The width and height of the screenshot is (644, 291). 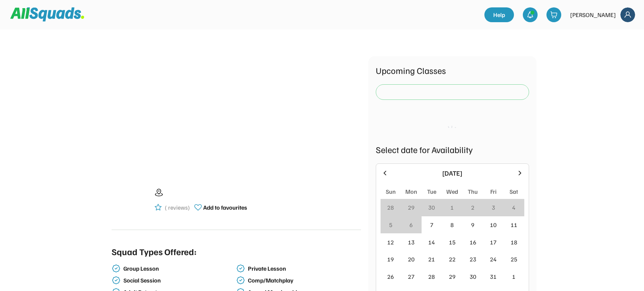 I want to click on img: Squad%20Logo.svg, so click(x=47, y=14).